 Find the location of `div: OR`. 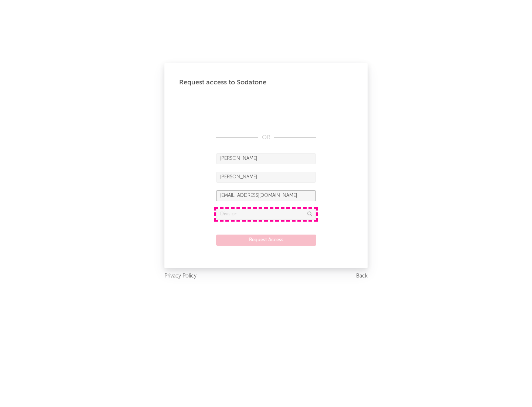

div: OR is located at coordinates (266, 138).